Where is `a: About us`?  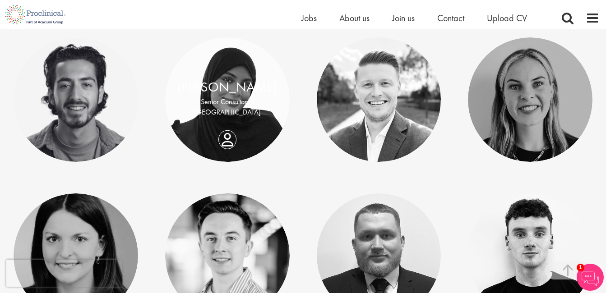 a: About us is located at coordinates (354, 18).